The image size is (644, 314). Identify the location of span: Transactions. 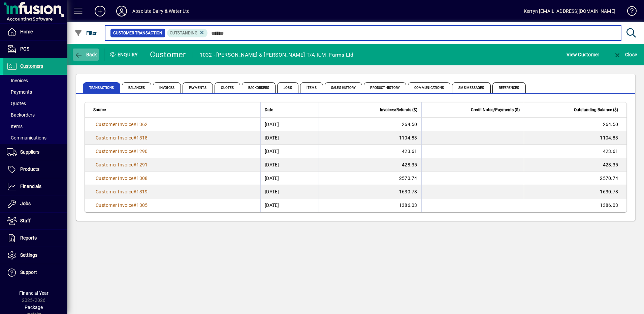
(101, 87).